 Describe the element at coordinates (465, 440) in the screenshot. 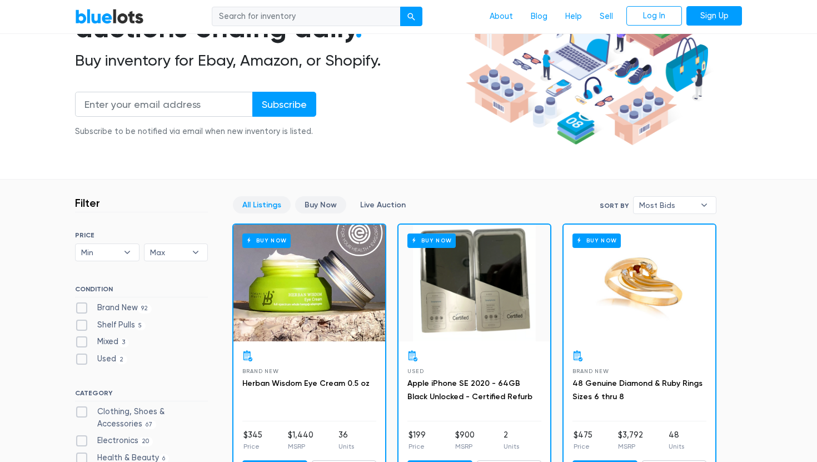

I see `li: $900` at that location.